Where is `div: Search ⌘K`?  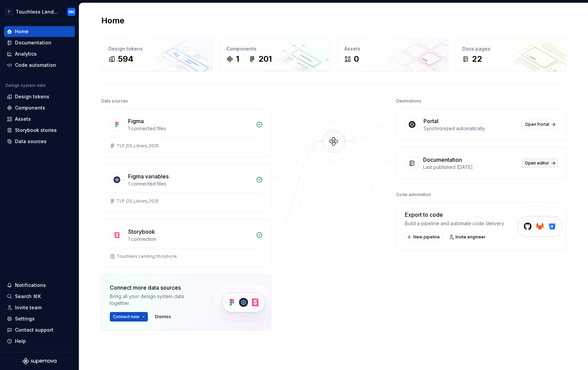
div: Search ⌘K is located at coordinates (28, 297).